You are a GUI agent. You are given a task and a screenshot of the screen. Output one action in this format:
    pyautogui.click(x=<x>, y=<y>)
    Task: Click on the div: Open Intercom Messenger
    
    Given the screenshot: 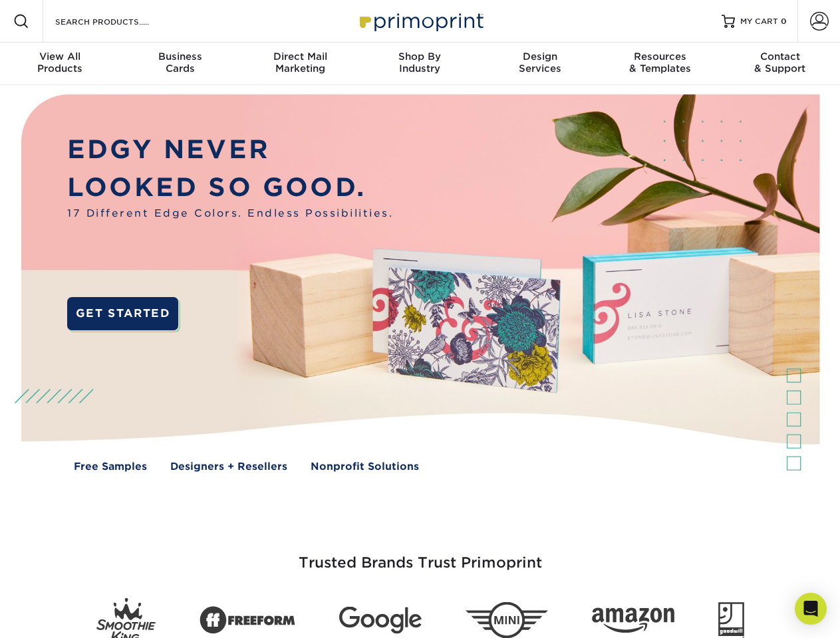 What is the action you would take?
    pyautogui.click(x=811, y=609)
    